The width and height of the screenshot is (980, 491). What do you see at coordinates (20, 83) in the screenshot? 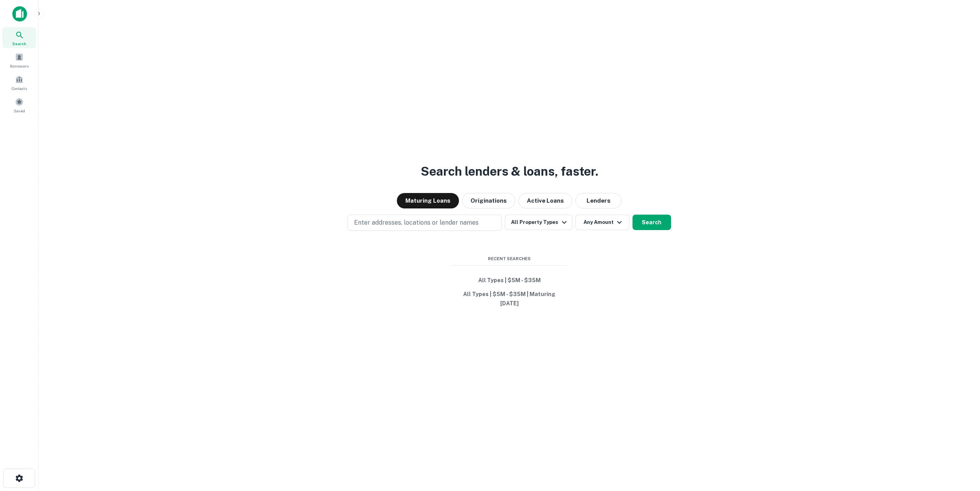
I see `a: Contacts` at bounding box center [20, 83].